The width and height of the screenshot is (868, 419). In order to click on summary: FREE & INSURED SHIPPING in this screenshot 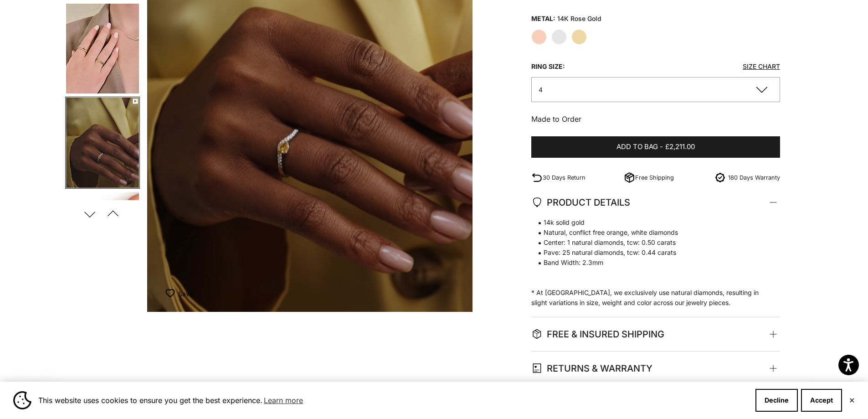, I will do `click(656, 335)`.